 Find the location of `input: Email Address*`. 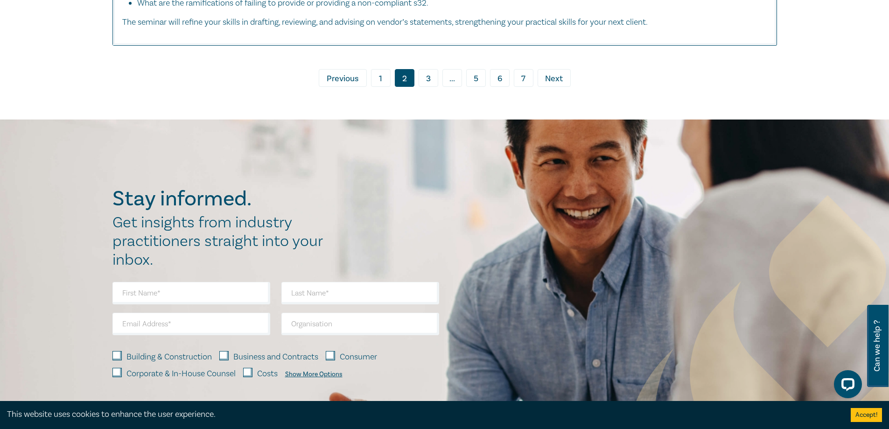

input: Email Address* is located at coordinates (191, 324).